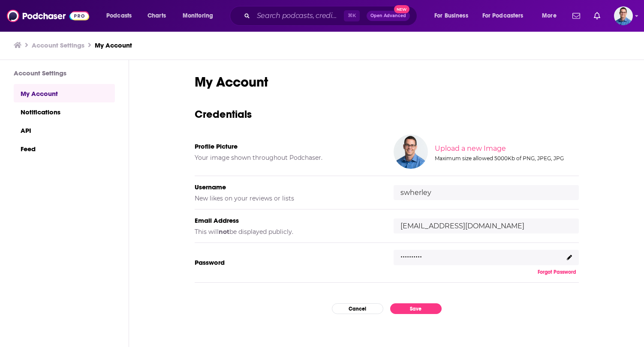 The image size is (644, 347). I want to click on h5: Email Address, so click(287, 220).